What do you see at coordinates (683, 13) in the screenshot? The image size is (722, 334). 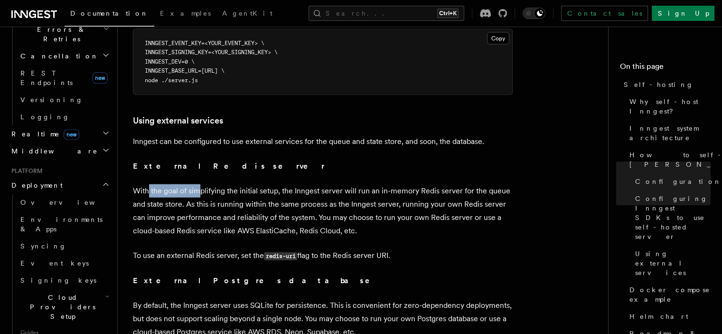 I see `a: Sign Up` at bounding box center [683, 13].